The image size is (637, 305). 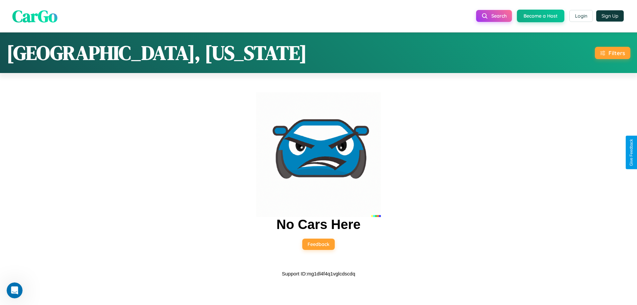 I want to click on span: CarGo, so click(x=35, y=16).